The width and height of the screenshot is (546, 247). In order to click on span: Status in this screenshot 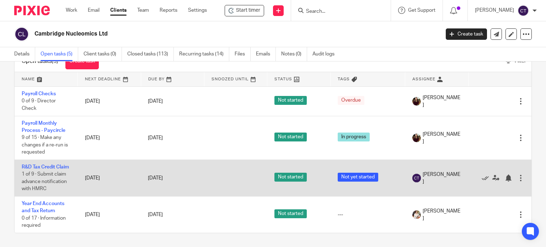, I will do `click(283, 79)`.